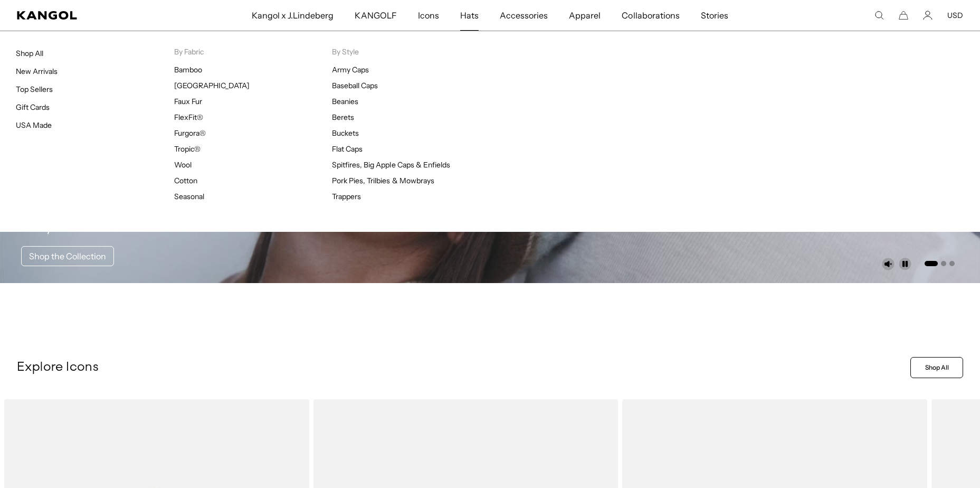  Describe the element at coordinates (345, 133) in the screenshot. I see `a: Buckets` at that location.